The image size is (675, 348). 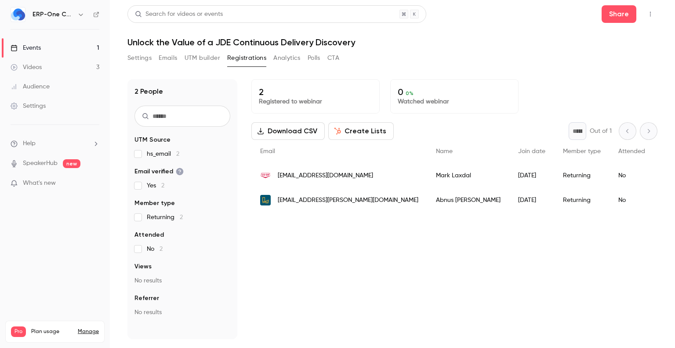 What do you see at coordinates (182, 226) in the screenshot?
I see `section: facet-groups` at bounding box center [182, 226].